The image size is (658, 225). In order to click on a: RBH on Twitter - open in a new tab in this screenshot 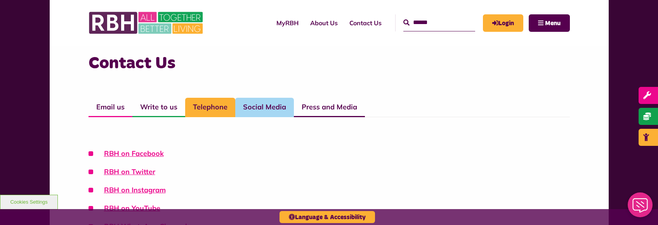, I will do `click(130, 172)`.